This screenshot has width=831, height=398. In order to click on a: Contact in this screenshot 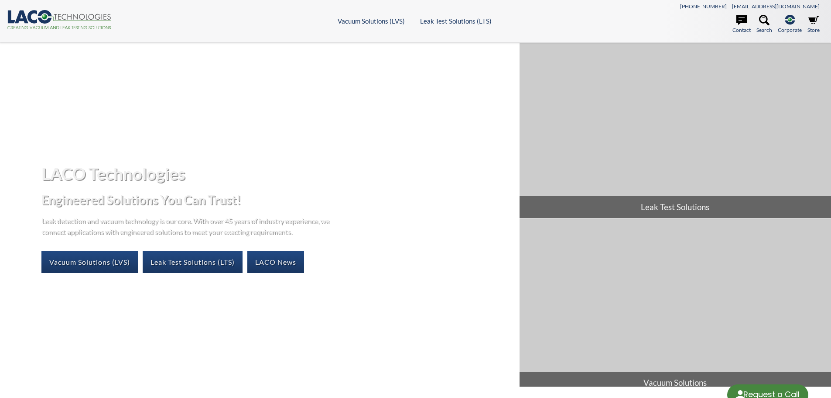, I will do `click(742, 24)`.